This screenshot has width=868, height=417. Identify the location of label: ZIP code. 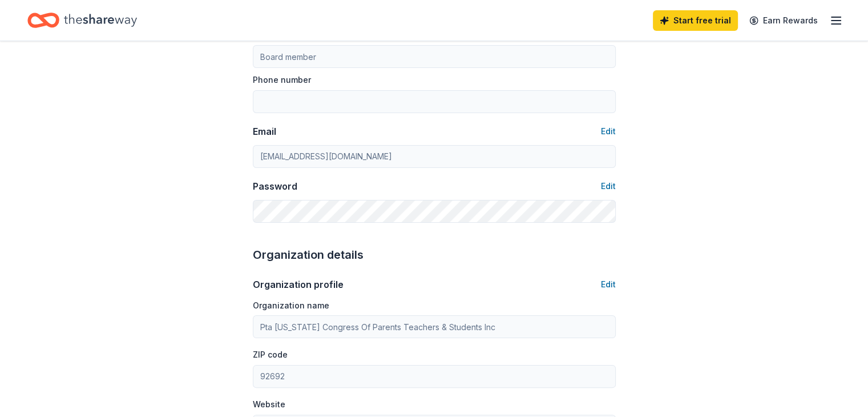
(270, 355).